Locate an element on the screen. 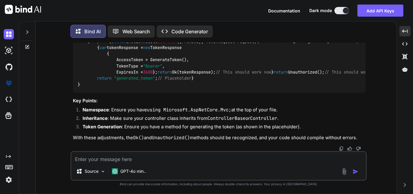 The width and height of the screenshot is (413, 194). span: "Bearer" is located at coordinates (153, 66).